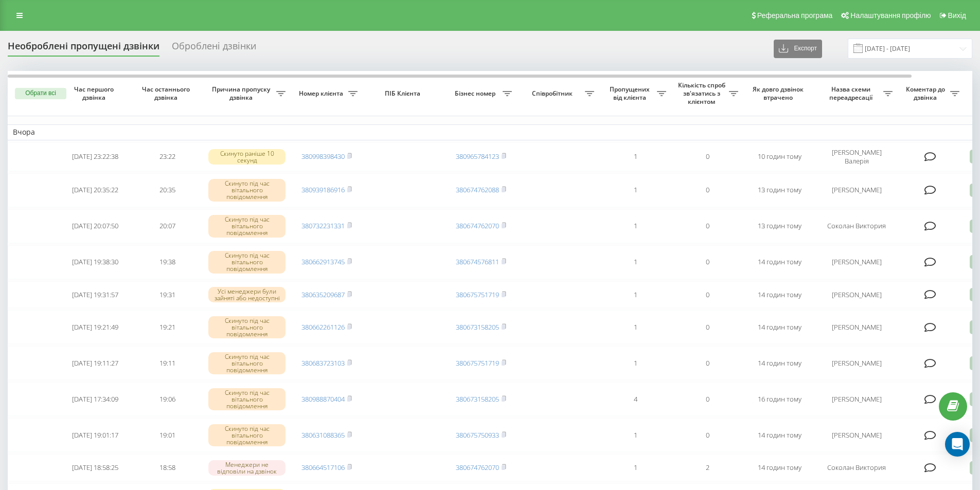  I want to click on a: 380683723103, so click(323, 363).